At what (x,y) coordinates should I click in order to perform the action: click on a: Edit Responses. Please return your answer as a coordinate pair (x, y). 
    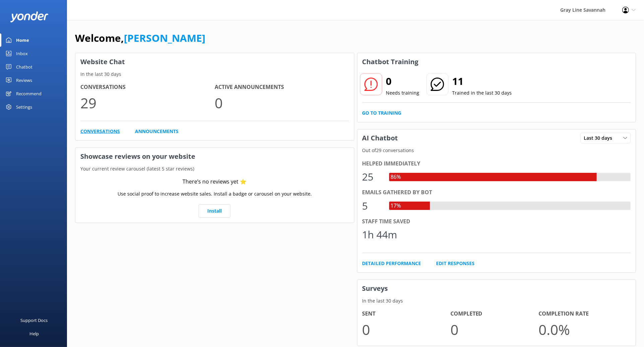
    Looking at the image, I should click on (456, 264).